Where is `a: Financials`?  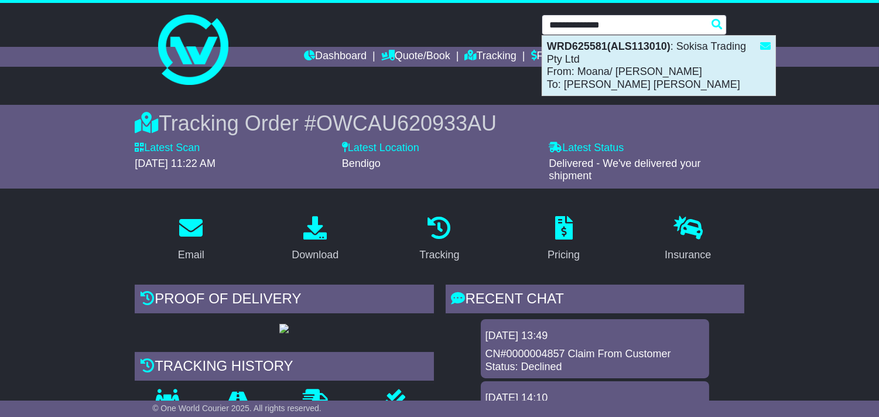 a: Financials is located at coordinates (557, 57).